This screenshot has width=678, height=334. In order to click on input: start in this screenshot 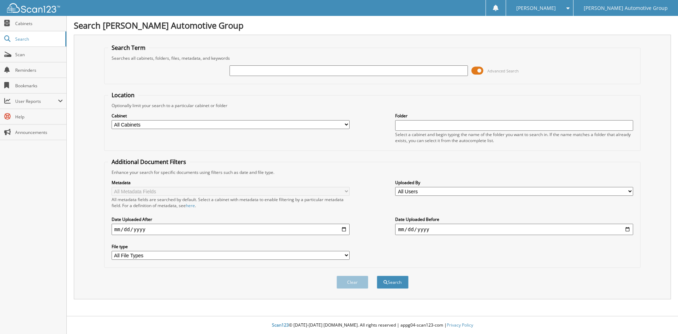, I will do `click(231, 229)`.